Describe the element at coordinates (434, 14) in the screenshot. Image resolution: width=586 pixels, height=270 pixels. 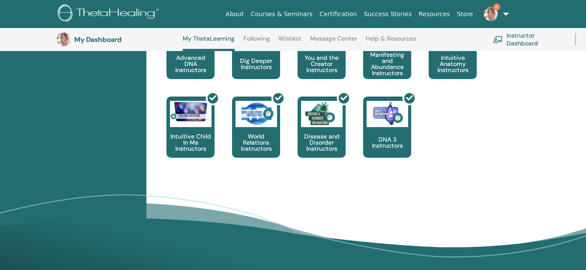
I see `a: Resources` at that location.